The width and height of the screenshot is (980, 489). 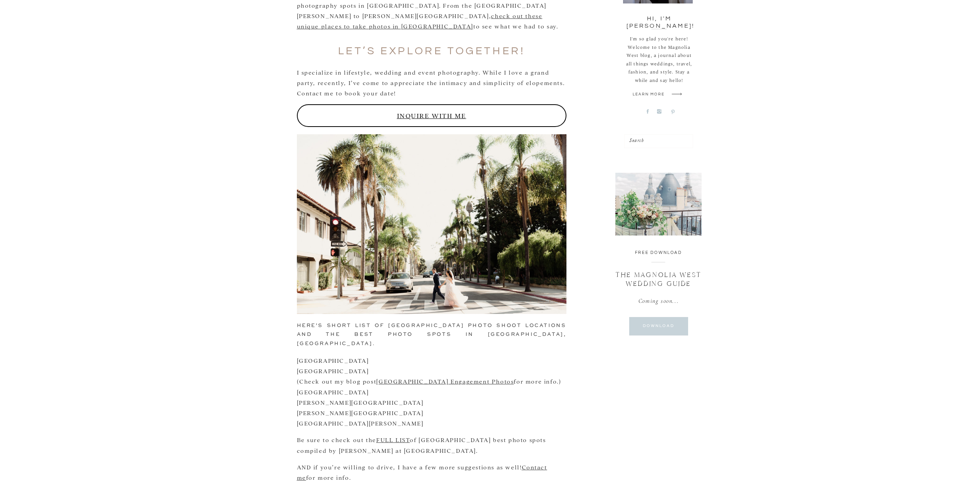 What do you see at coordinates (431, 472) in the screenshot?
I see `p: AND if you’re willing to drive, I have a few more suggestions as well! for more info.` at bounding box center [431, 472].